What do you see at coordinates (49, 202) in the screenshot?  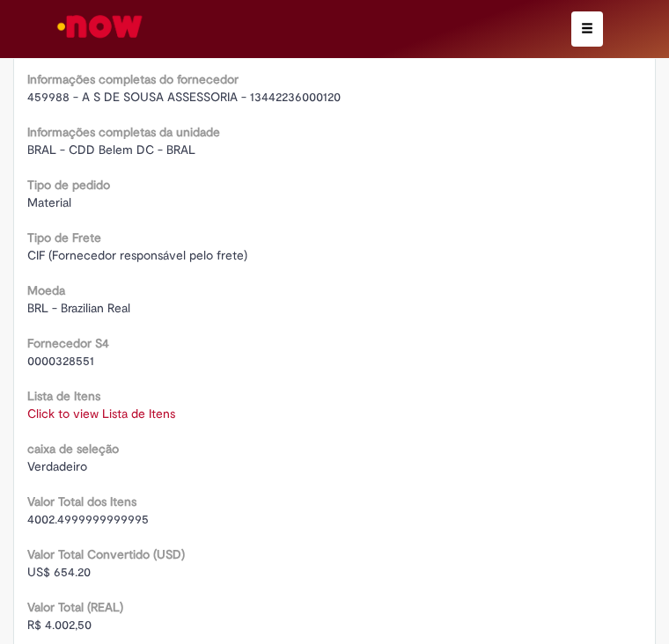 I see `span: Material` at bounding box center [49, 202].